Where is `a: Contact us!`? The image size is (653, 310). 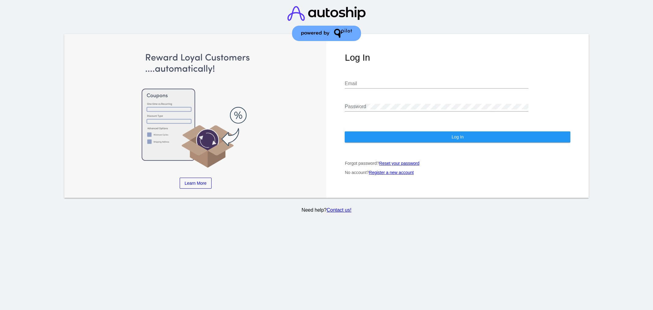 a: Contact us! is located at coordinates (339, 210).